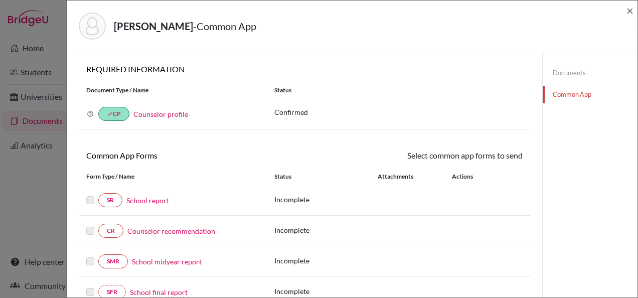 This screenshot has height=298, width=638. What do you see at coordinates (147, 200) in the screenshot?
I see `a: School report` at bounding box center [147, 200].